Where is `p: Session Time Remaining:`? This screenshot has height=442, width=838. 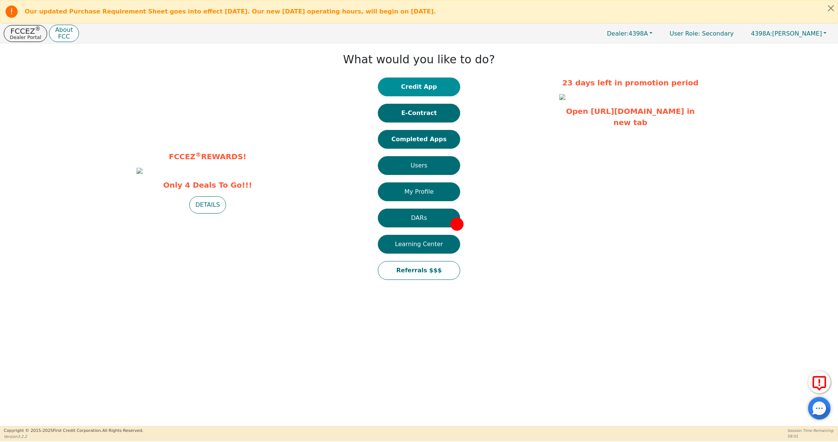
p: Session Time Remaining: is located at coordinates (811, 430).